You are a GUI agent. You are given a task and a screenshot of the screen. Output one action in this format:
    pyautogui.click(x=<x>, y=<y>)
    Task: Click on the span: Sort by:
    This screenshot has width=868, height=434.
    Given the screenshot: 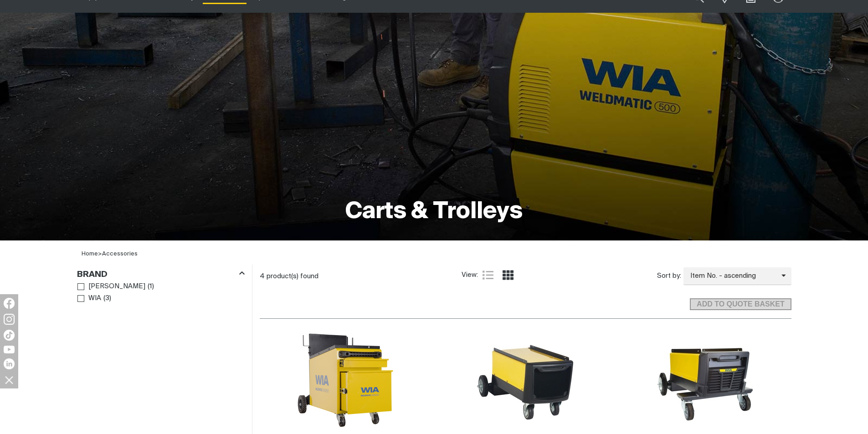 What is the action you would take?
    pyautogui.click(x=669, y=276)
    